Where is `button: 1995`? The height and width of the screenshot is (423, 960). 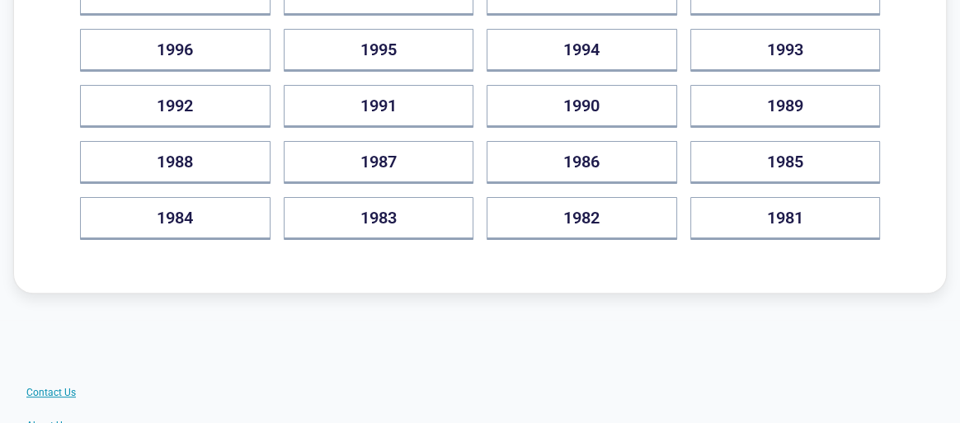 button: 1995 is located at coordinates (379, 50).